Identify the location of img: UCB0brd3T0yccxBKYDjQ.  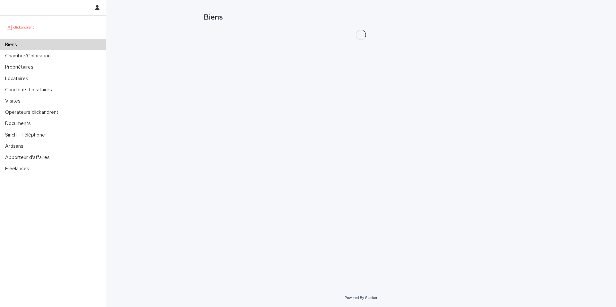
(21, 27).